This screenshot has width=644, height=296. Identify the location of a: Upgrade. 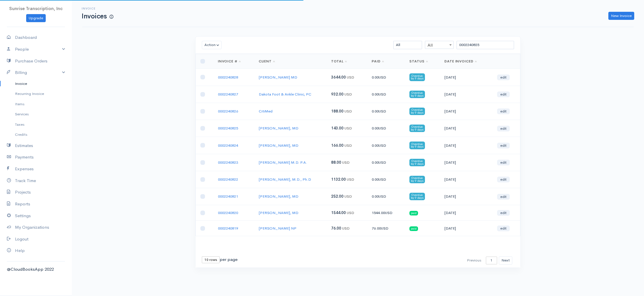
(36, 18).